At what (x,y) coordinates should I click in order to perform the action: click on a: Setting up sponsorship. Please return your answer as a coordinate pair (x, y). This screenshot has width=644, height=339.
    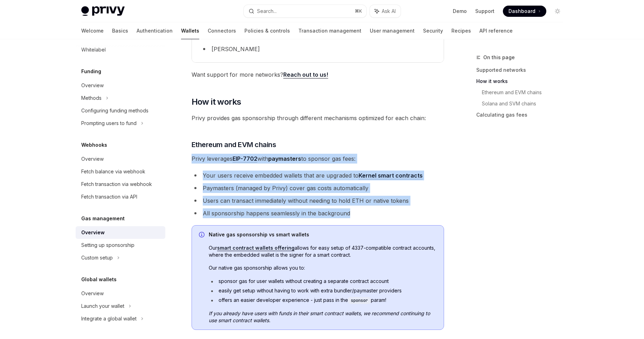
    Looking at the image, I should click on (121, 245).